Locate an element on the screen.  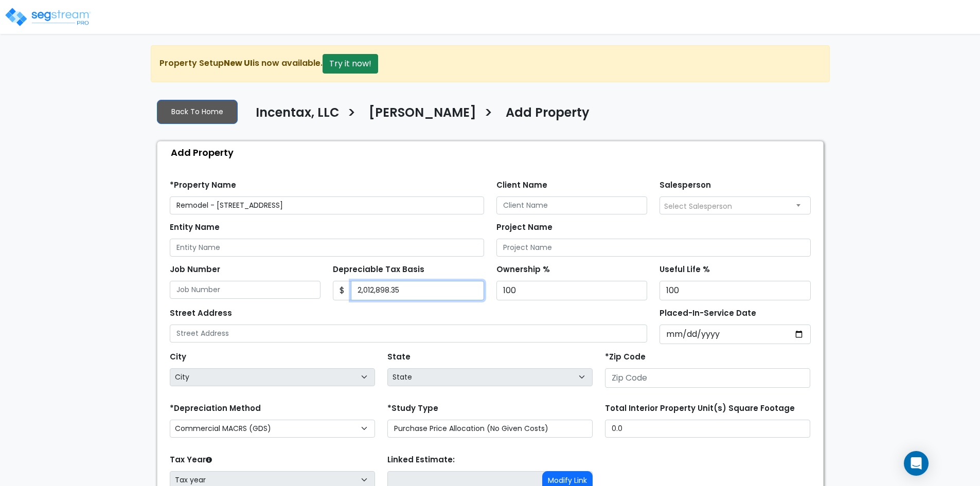
a: Add Property is located at coordinates (544, 116).